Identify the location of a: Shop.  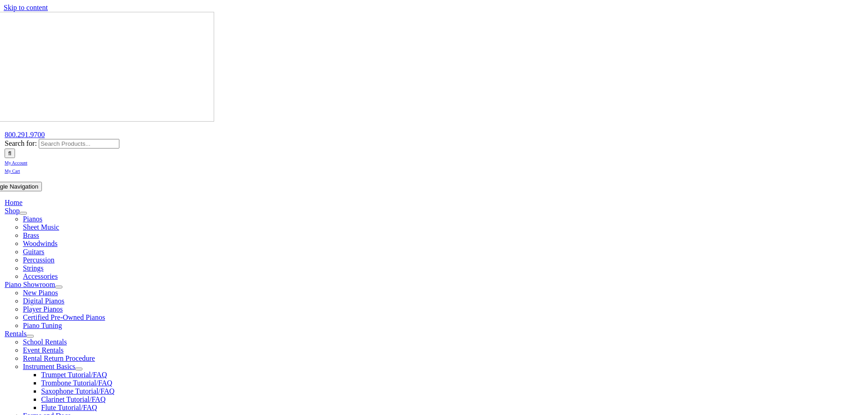
(12, 210).